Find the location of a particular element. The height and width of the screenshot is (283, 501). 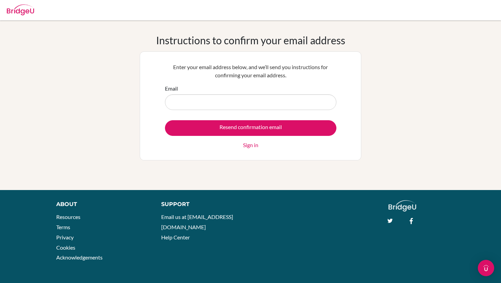

a: Terms is located at coordinates (63, 227).